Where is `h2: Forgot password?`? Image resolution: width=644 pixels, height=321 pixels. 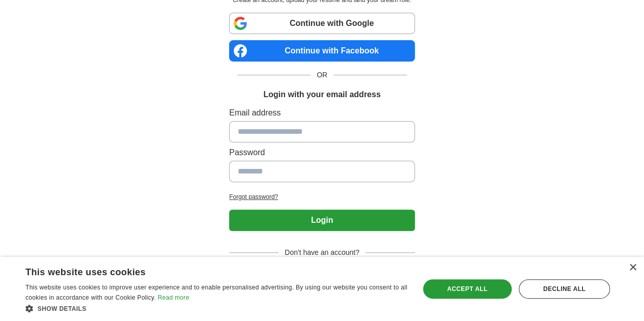 h2: Forgot password? is located at coordinates (322, 197).